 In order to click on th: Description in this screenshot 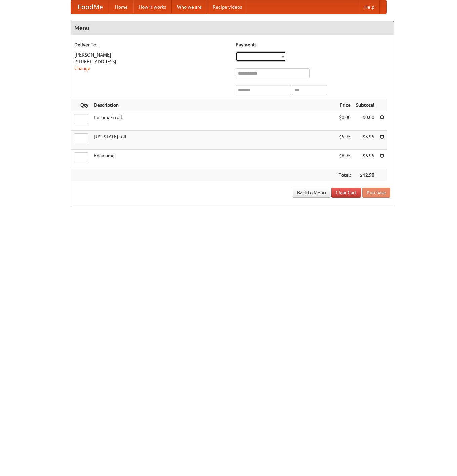, I will do `click(213, 105)`.